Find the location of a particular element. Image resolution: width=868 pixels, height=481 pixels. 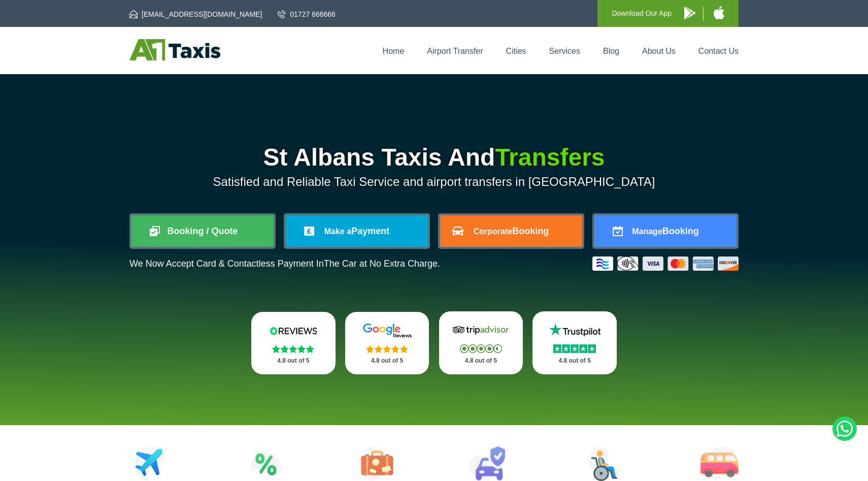

a: Cities is located at coordinates (516, 50).